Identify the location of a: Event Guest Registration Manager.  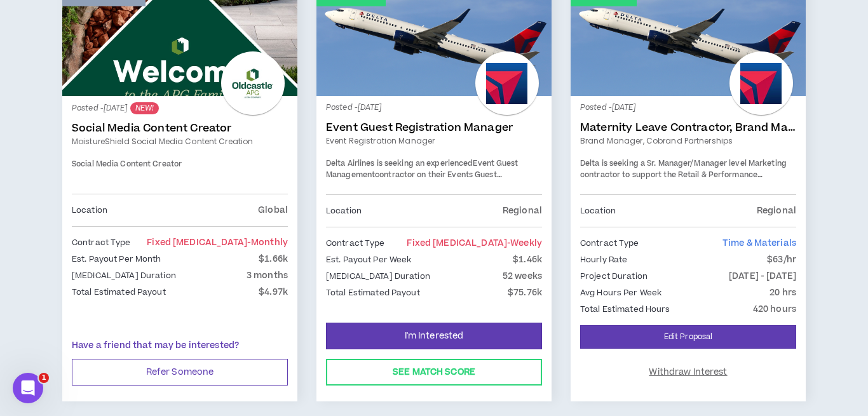
(434, 128).